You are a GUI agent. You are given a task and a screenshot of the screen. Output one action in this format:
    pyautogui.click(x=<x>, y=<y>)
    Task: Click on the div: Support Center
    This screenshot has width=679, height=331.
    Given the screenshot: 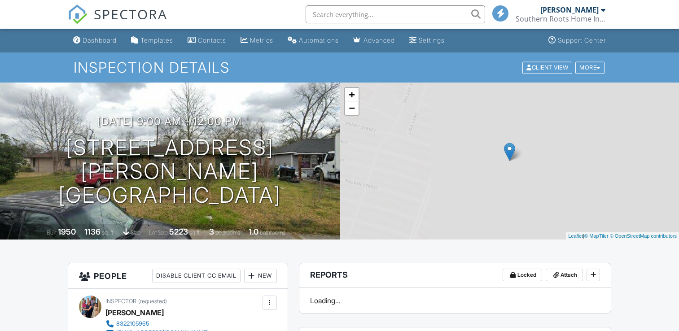 What is the action you would take?
    pyautogui.click(x=582, y=40)
    